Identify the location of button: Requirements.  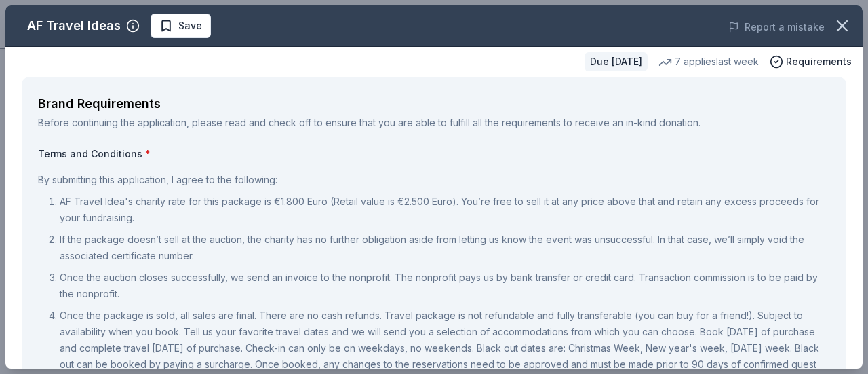
(810, 62).